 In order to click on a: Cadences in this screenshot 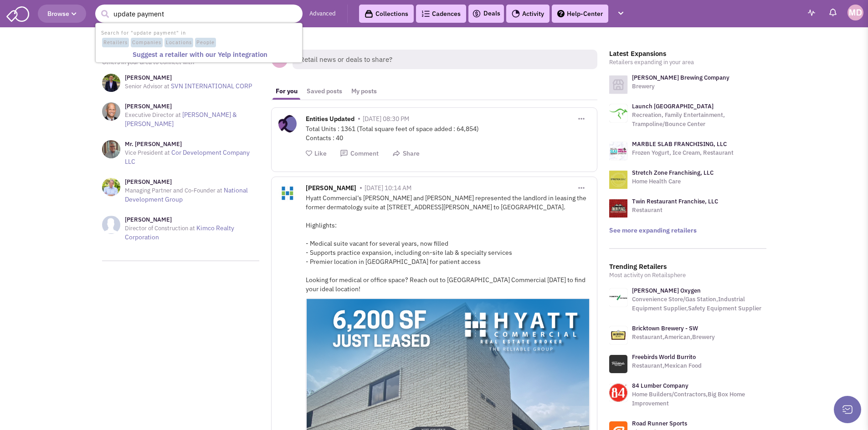, I will do `click(441, 14)`.